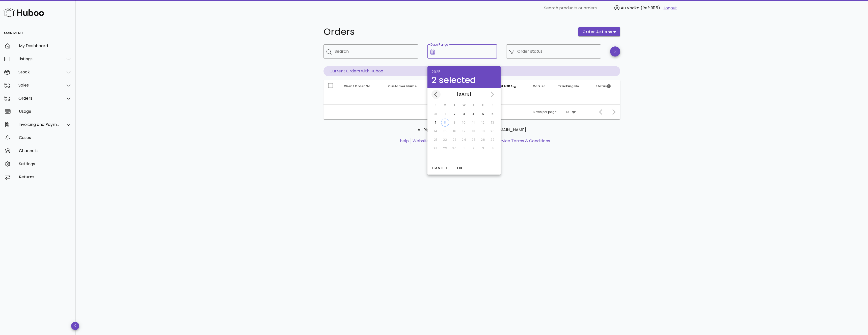  Describe the element at coordinates (39, 59) in the screenshot. I see `div: Listings` at that location.